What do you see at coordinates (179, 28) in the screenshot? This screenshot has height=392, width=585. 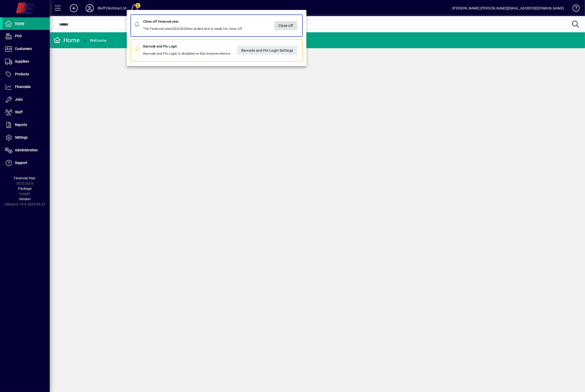 I see `span: 01/04/2024..31/03/2025` at bounding box center [179, 28].